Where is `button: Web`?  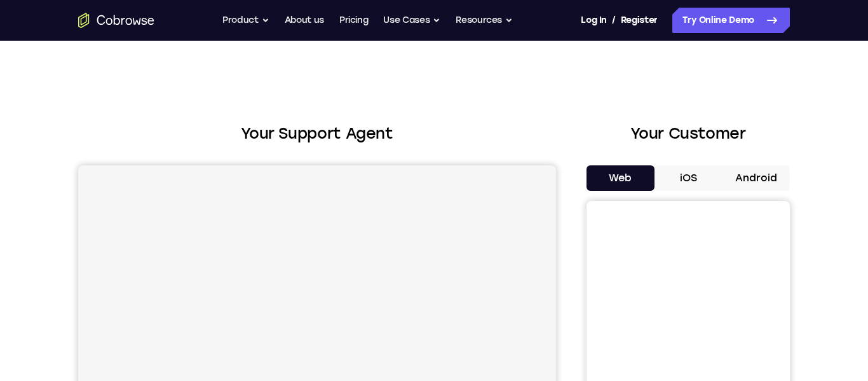 button: Web is located at coordinates (620, 178).